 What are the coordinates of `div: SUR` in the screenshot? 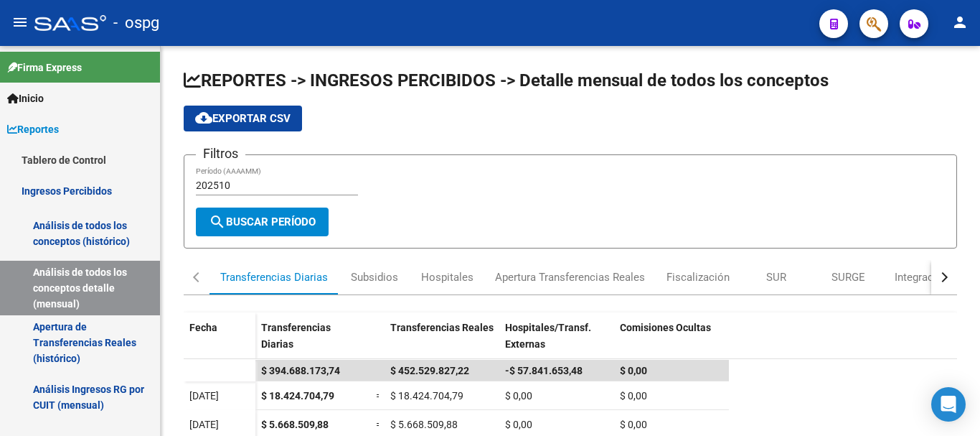 It's located at (776, 277).